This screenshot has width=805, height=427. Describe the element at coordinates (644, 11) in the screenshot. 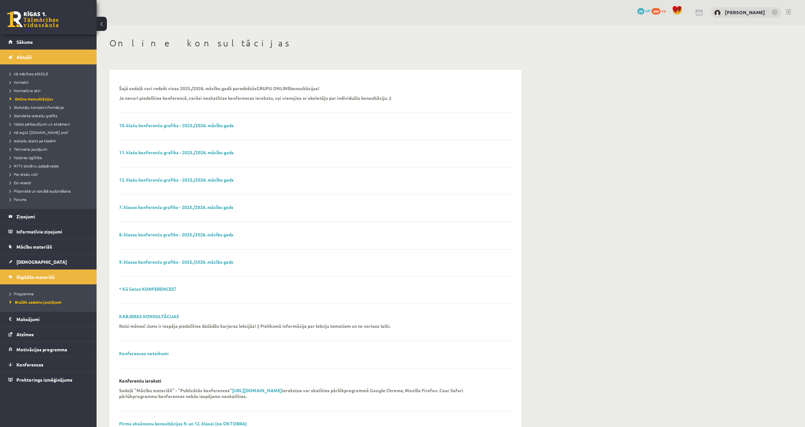

I see `a: 29 mP` at that location.